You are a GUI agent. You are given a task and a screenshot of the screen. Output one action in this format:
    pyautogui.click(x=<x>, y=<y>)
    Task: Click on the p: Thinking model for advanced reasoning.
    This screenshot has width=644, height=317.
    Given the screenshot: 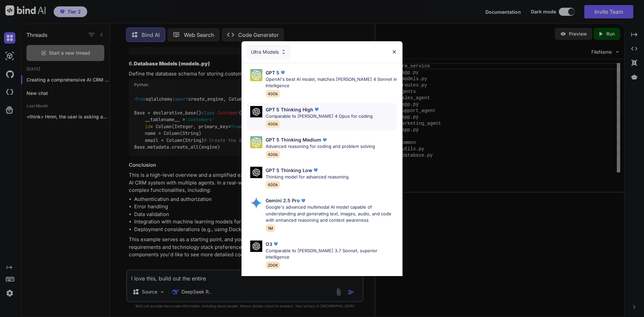 What is the action you would take?
    pyautogui.click(x=308, y=177)
    